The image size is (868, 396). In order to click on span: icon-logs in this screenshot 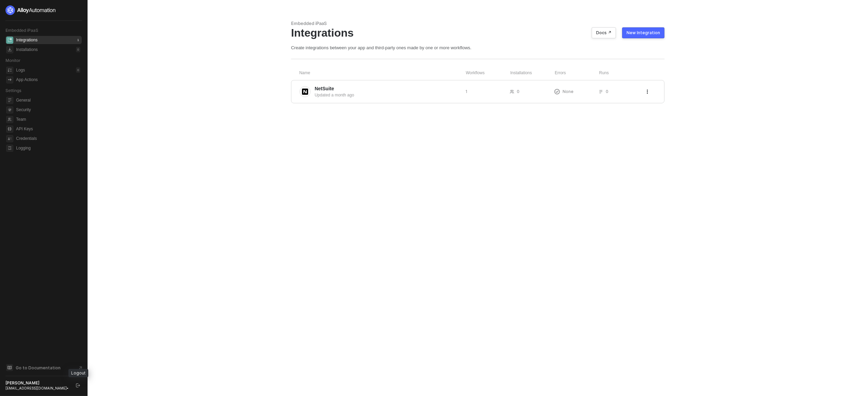, I will do `click(9, 70)`.